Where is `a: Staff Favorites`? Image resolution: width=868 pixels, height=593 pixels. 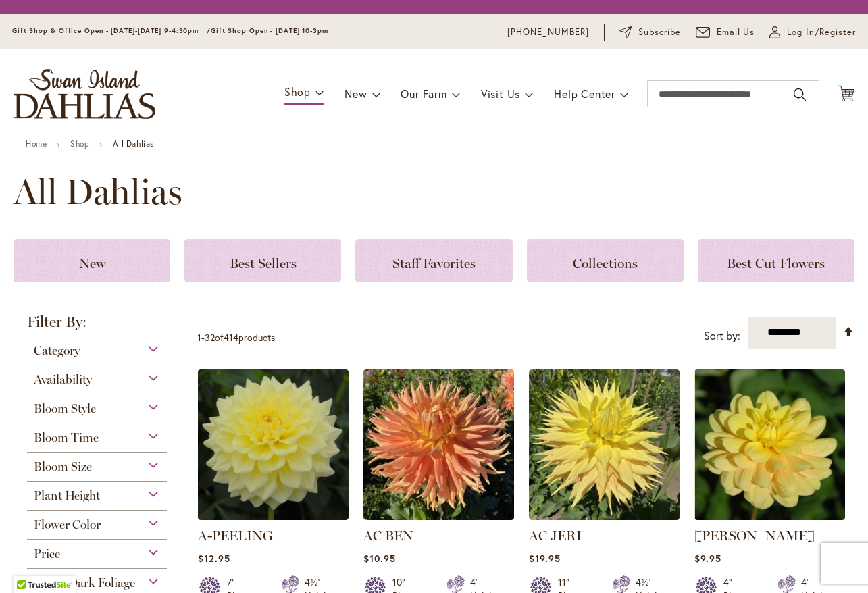
a: Staff Favorites is located at coordinates (434, 261).